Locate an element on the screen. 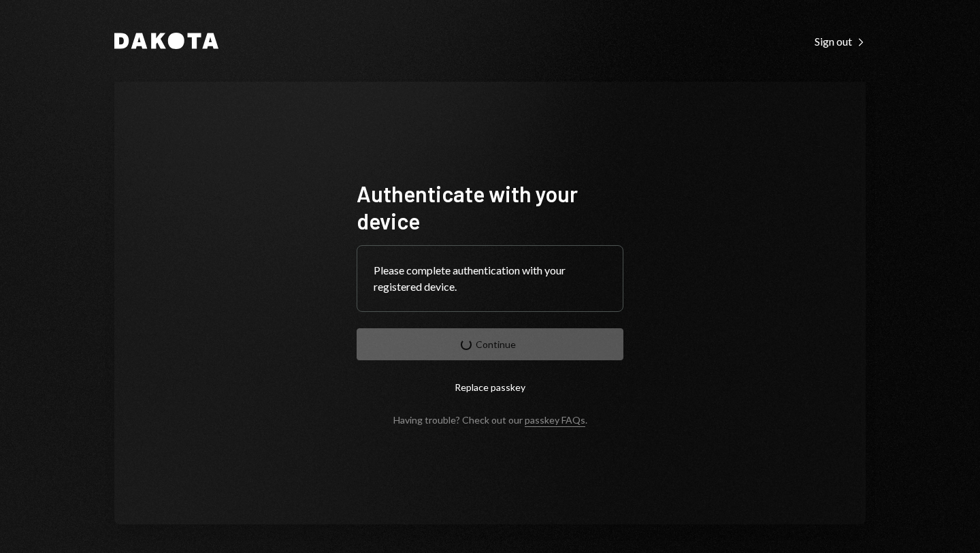  div: Having trouble? Check out our . is located at coordinates (490, 420).